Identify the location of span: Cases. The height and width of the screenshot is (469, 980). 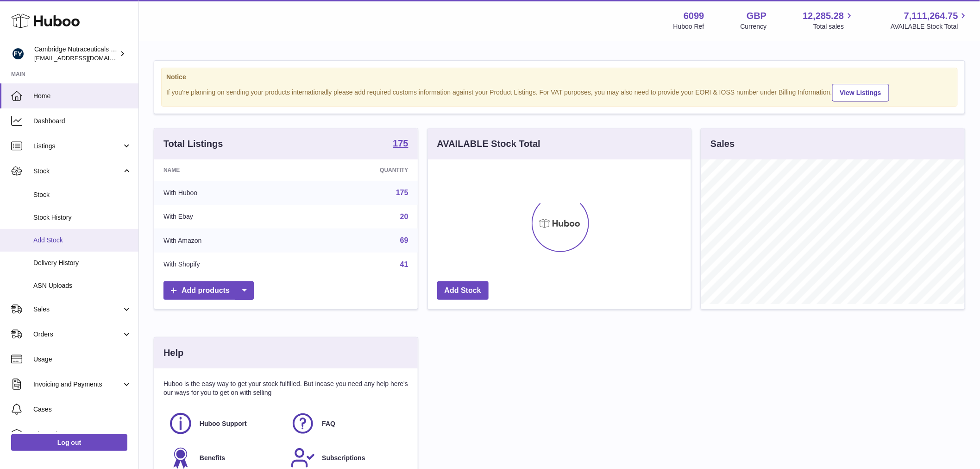
(82, 409).